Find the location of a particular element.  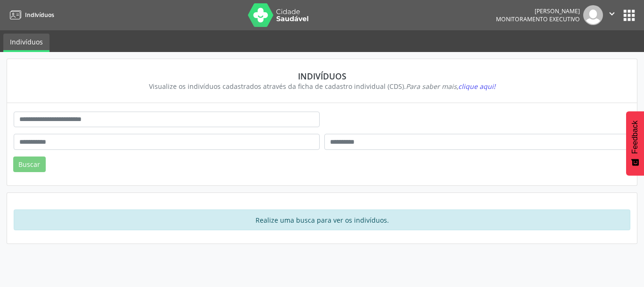

div: Visualize os indivíduos cadastrados através da ficha de cadastro individual (CDS). is located at coordinates (322, 86).